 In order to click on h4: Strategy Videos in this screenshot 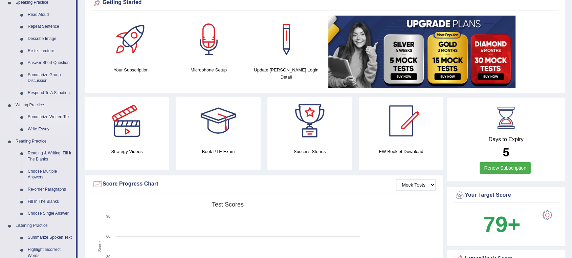, I will do `click(127, 151)`.